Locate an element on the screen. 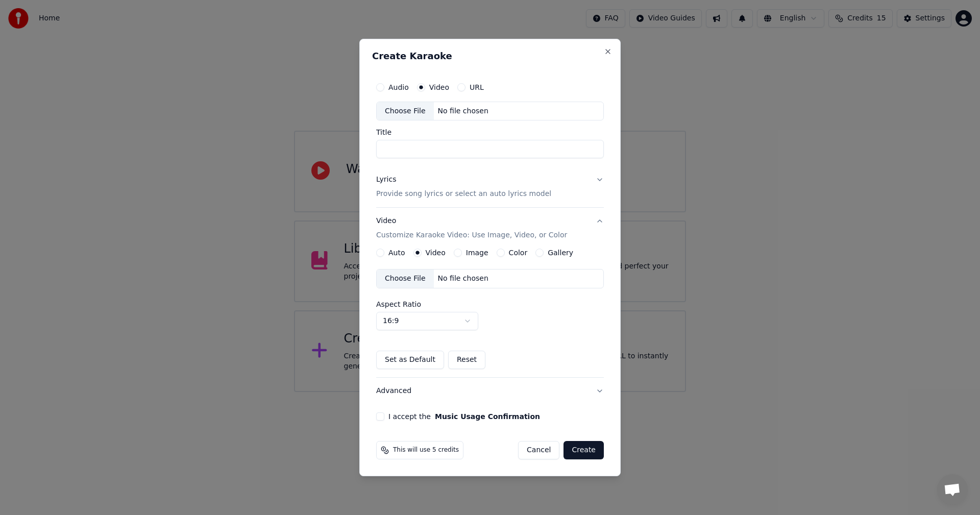 This screenshot has height=515, width=980. div: Video is located at coordinates (471, 229).